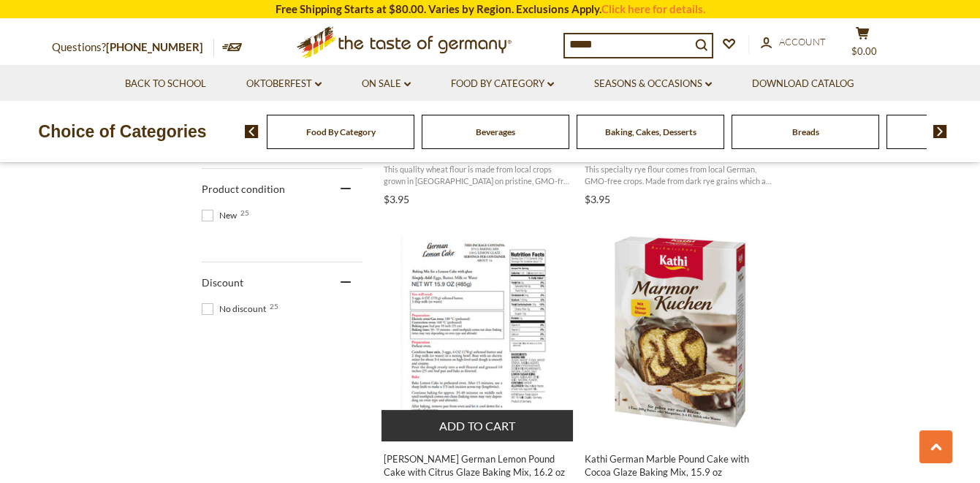 The width and height of the screenshot is (980, 483). I want to click on span: Product condition, so click(244, 188).